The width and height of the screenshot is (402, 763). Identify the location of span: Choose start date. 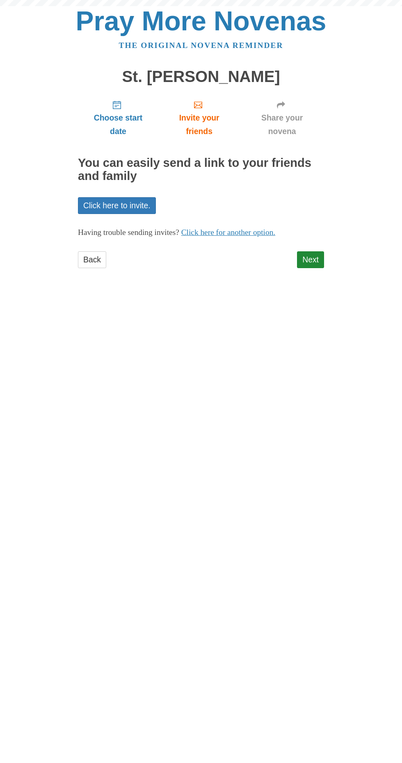
(118, 125).